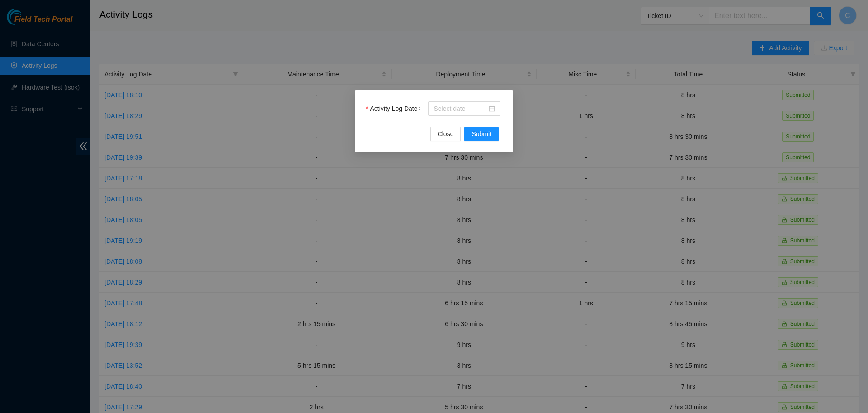 This screenshot has height=413, width=868. Describe the element at coordinates (482, 134) in the screenshot. I see `button: Submit` at that location.